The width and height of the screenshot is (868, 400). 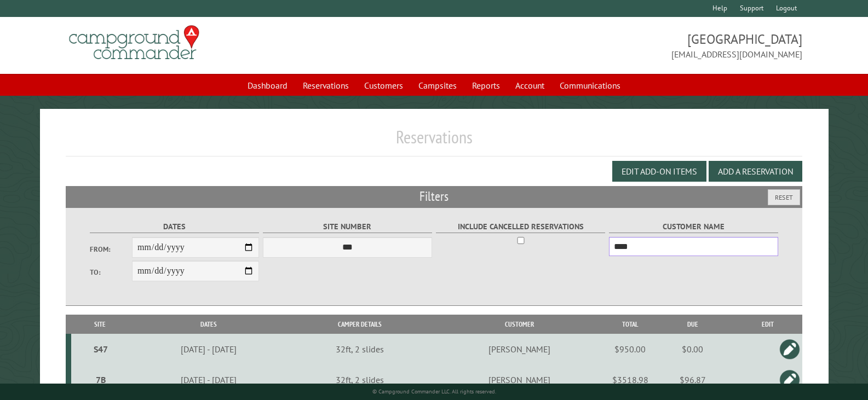 I want to click on label: Include Cancelled Reservations, so click(x=521, y=227).